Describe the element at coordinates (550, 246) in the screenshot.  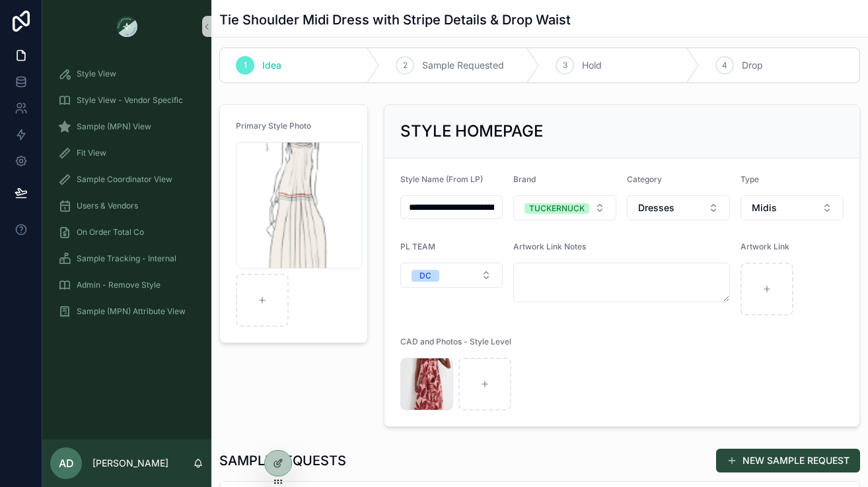
I see `span: Artwork Link Notes` at that location.